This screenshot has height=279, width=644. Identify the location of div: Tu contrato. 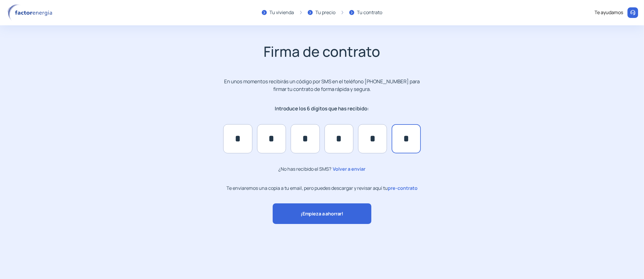
(370, 13).